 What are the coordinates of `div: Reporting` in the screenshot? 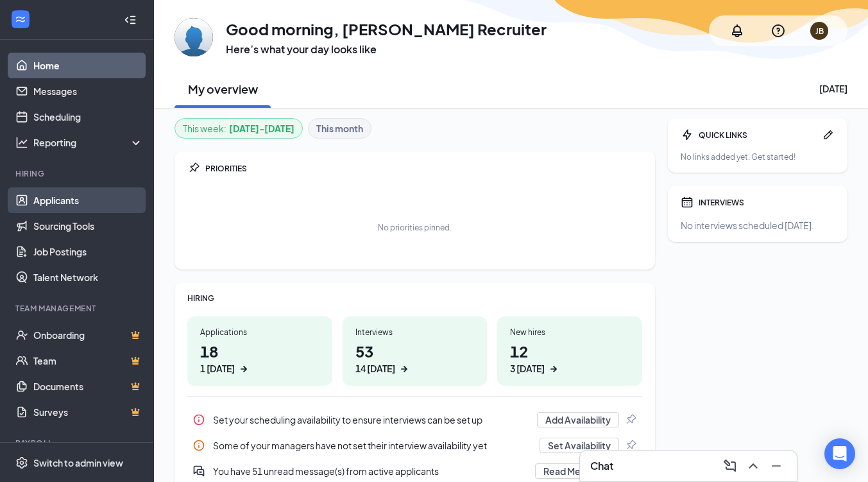 It's located at (89, 142).